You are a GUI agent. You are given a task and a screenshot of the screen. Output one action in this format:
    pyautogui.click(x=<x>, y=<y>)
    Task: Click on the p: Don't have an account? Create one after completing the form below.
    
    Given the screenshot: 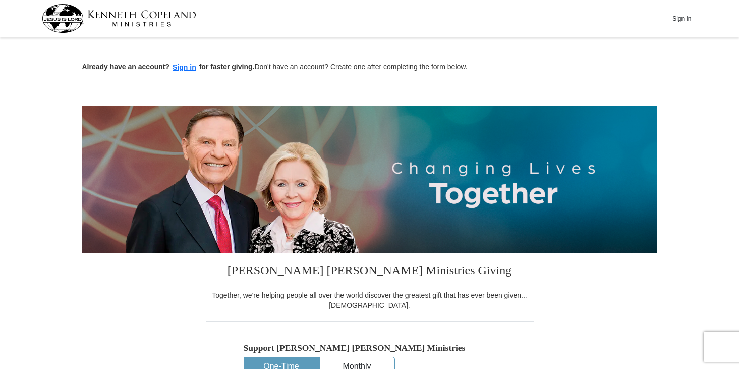 What is the action you would take?
    pyautogui.click(x=370, y=67)
    